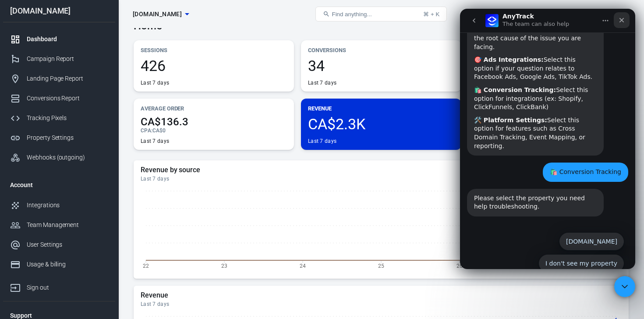  What do you see at coordinates (381, 109) in the screenshot?
I see `p: Revenue` at bounding box center [381, 109].